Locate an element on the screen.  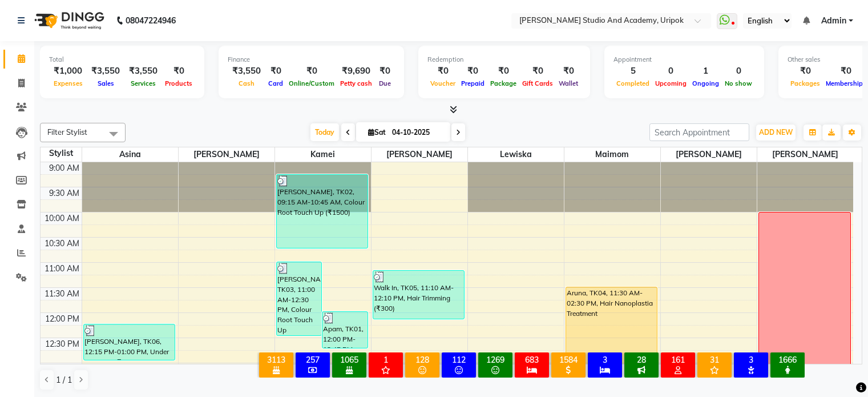
span: Lewiska is located at coordinates (516, 154).